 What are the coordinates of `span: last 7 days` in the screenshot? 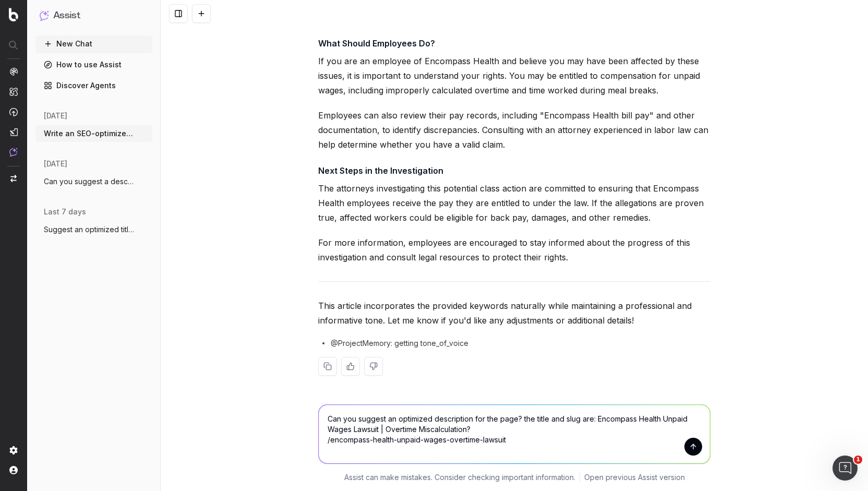 It's located at (65, 212).